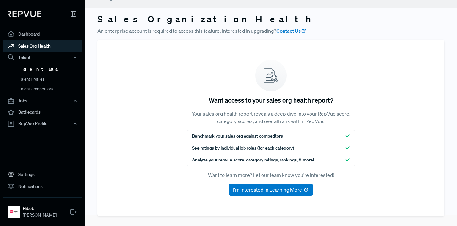 Image resolution: width=457 pixels, height=226 pixels. I want to click on a: Contact Us, so click(292, 31).